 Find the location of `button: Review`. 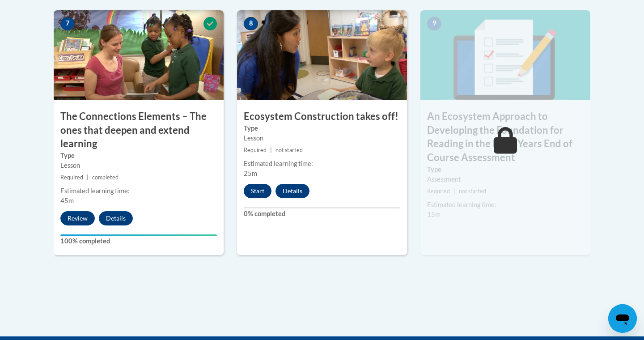

button: Review is located at coordinates (77, 218).